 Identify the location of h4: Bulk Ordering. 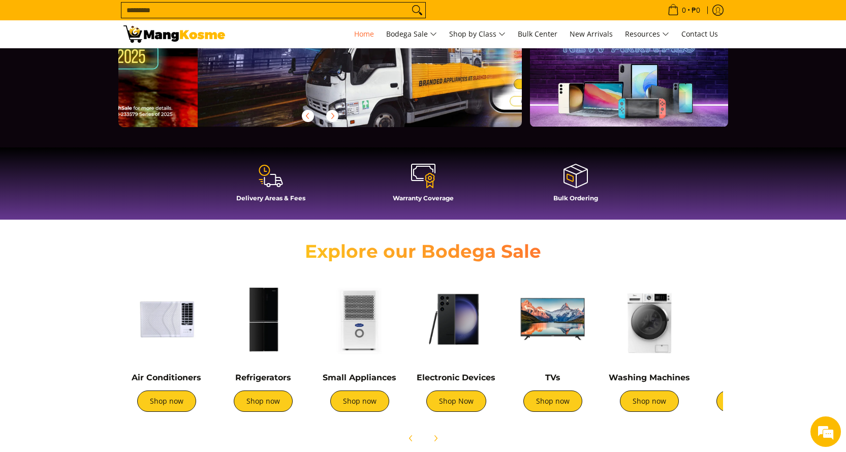
(576, 198).